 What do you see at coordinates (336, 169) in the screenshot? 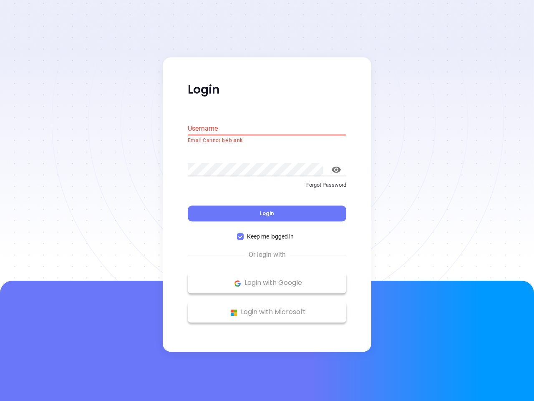
I see `button: toggle password visibility` at bounding box center [336, 169].